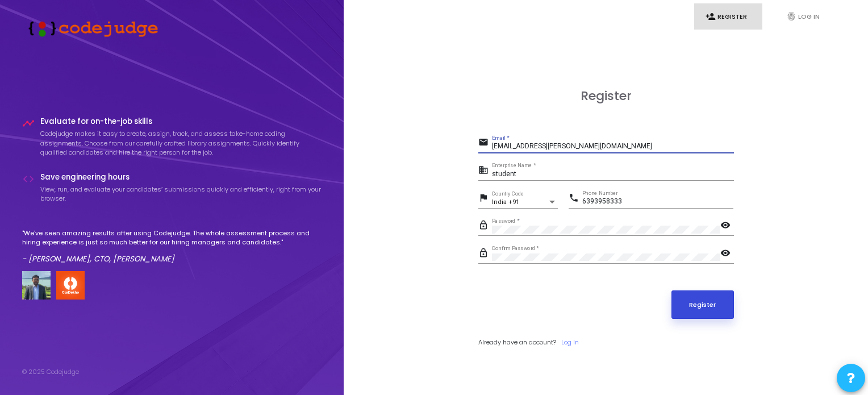  I want to click on img: company-logo, so click(71, 285).